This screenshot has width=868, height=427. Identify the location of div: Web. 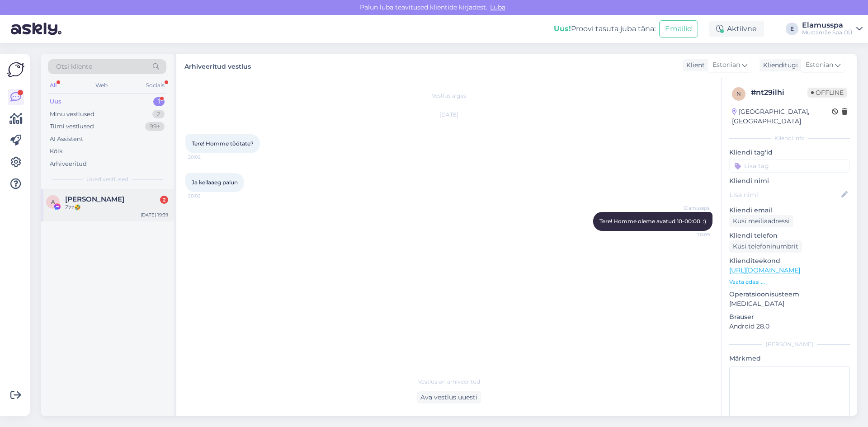
(101, 86).